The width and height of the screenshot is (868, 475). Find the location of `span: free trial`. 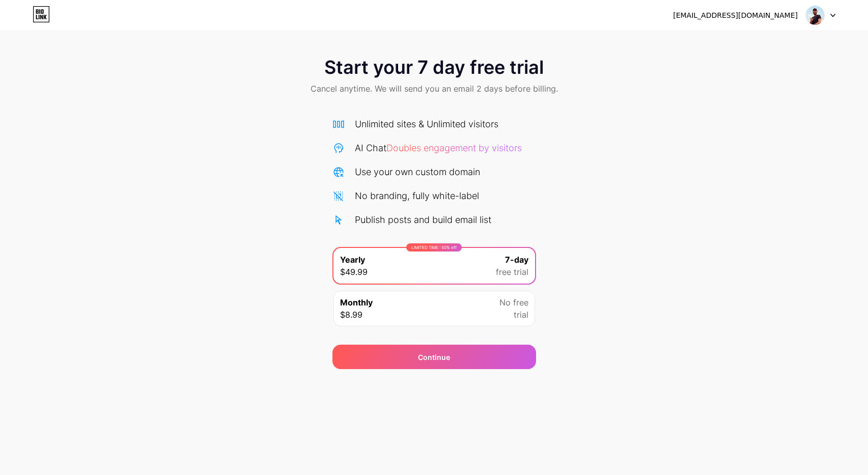

span: free trial is located at coordinates (512, 272).